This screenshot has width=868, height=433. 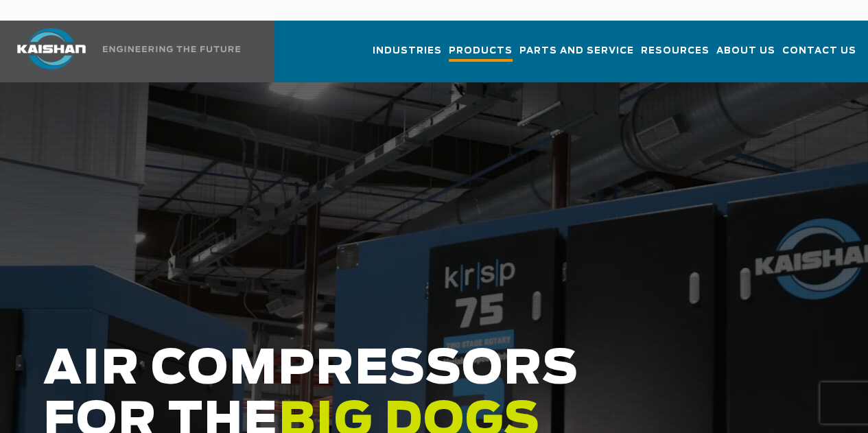 What do you see at coordinates (819, 57) in the screenshot?
I see `a: Contact Us` at bounding box center [819, 57].